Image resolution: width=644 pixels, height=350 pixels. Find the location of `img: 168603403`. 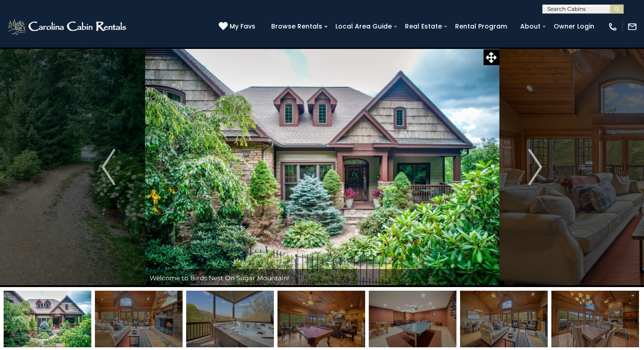

img: 168603403 is located at coordinates (595, 318).